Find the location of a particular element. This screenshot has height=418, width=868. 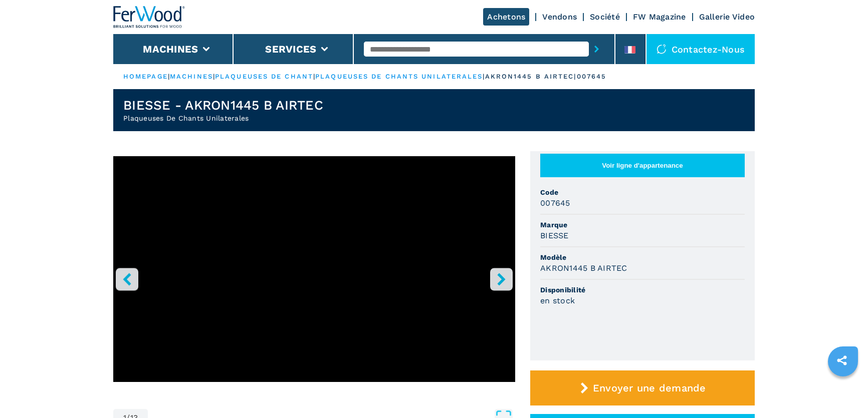

img: Contactez-nous is located at coordinates (662, 49).